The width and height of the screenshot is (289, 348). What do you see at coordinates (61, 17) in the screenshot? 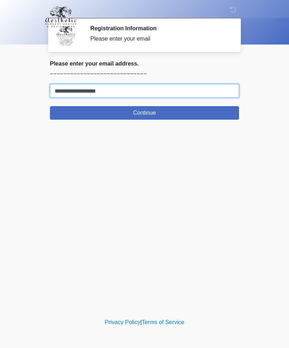
I see `img: Aesthetic Surgery Centre, PLLC Logo` at bounding box center [61, 17].